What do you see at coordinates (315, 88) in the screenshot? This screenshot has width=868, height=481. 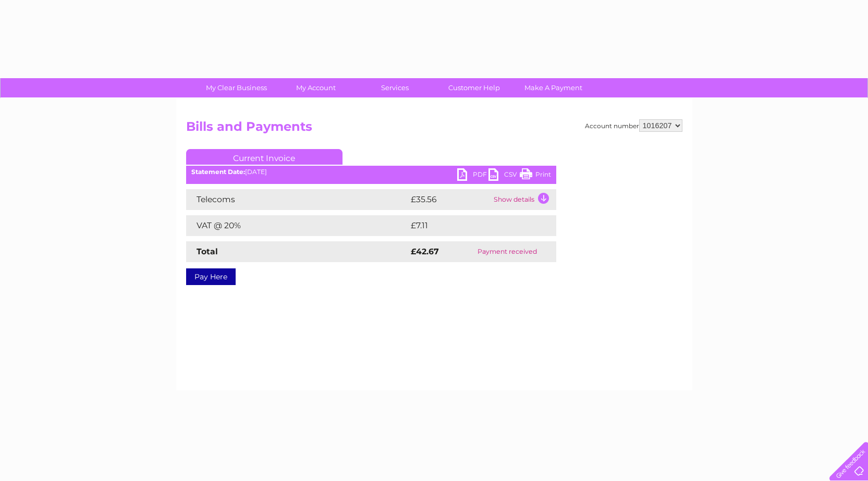 I see `a: My Account` at bounding box center [315, 88].